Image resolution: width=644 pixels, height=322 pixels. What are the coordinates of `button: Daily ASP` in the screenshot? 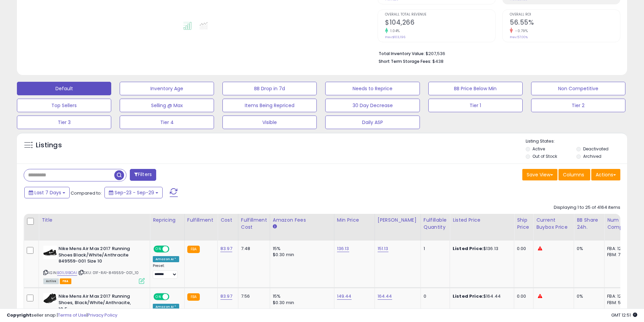 It's located at (372, 122).